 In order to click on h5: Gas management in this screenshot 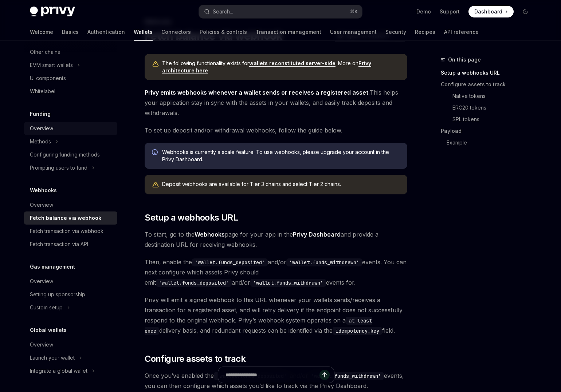, I will do `click(53, 267)`.